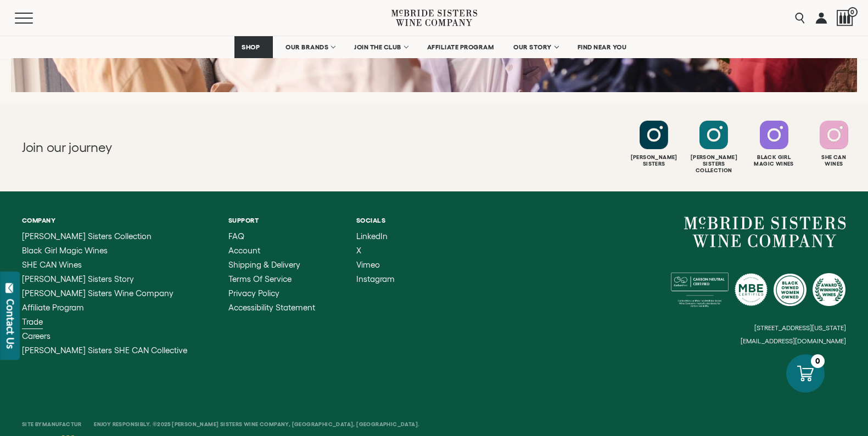 This screenshot has width=868, height=436. What do you see at coordinates (104, 279) in the screenshot?
I see `a: McBride Sisters Story` at bounding box center [104, 279].